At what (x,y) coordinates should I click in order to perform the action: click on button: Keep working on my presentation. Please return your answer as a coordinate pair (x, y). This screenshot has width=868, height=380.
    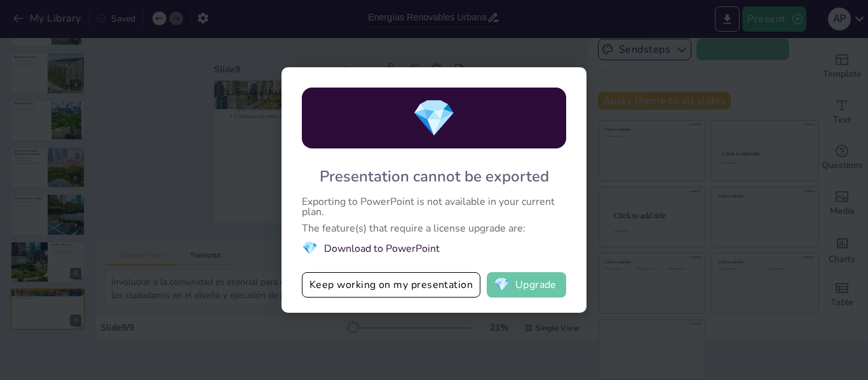
    Looking at the image, I should click on (391, 285).